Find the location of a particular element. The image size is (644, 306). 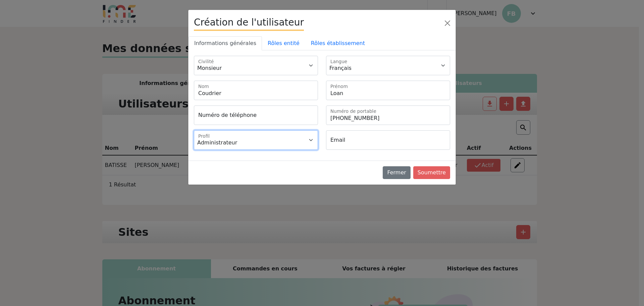

button: Soumettre is located at coordinates (431, 173).